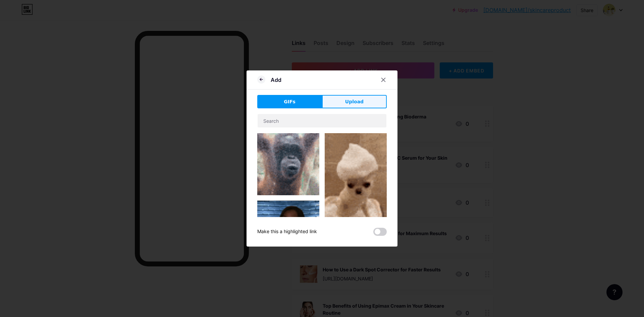  Describe the element at coordinates (322, 121) in the screenshot. I see `input: Search` at that location.